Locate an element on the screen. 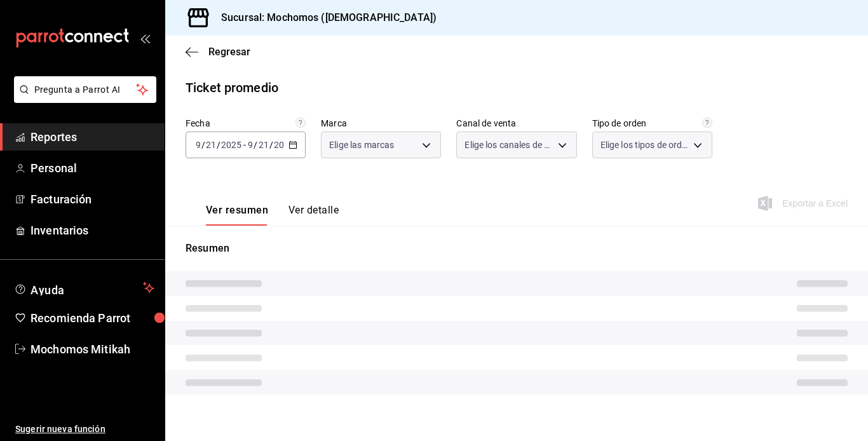  span: Recomienda Parrot is located at coordinates (92, 317).